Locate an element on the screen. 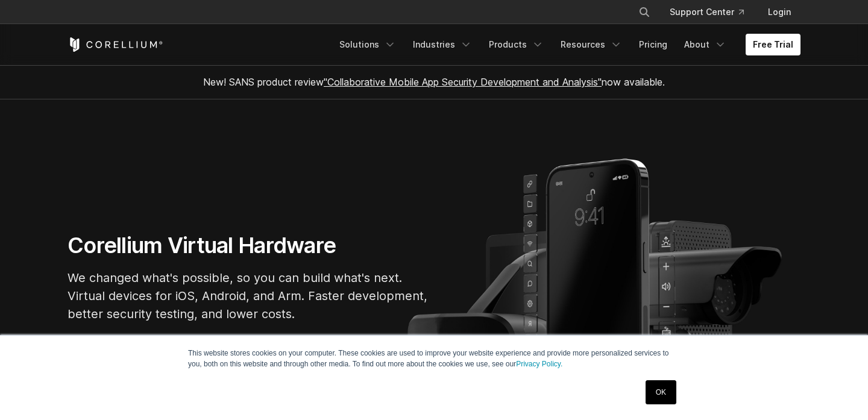  a: Login is located at coordinates (779, 12).